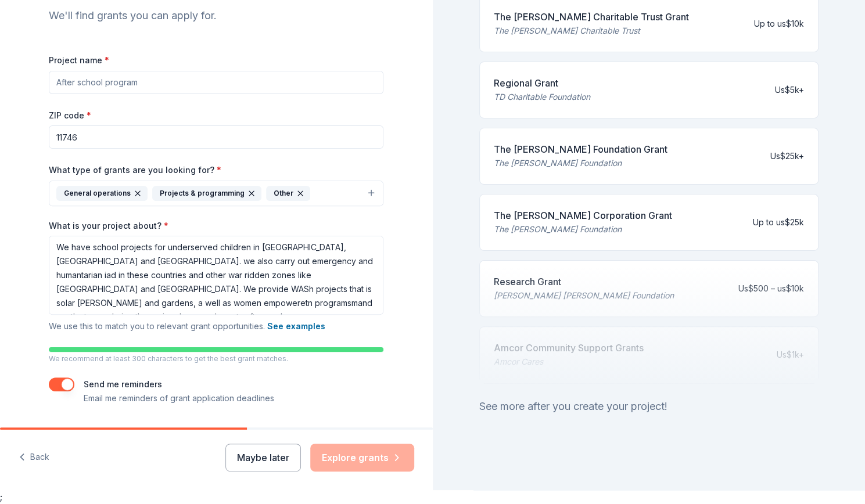 The image size is (865, 504). Describe the element at coordinates (34, 458) in the screenshot. I see `button: Back` at that location.